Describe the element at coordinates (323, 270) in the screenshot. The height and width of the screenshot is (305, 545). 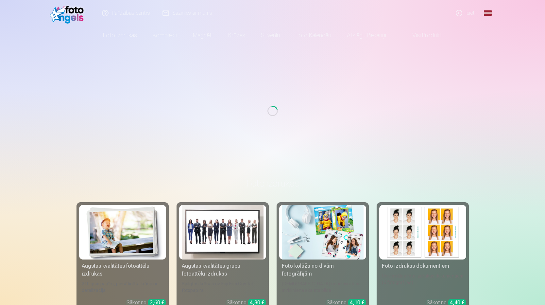
I see `div: Foto kolāža no divām fotogrāfijām` at that location.